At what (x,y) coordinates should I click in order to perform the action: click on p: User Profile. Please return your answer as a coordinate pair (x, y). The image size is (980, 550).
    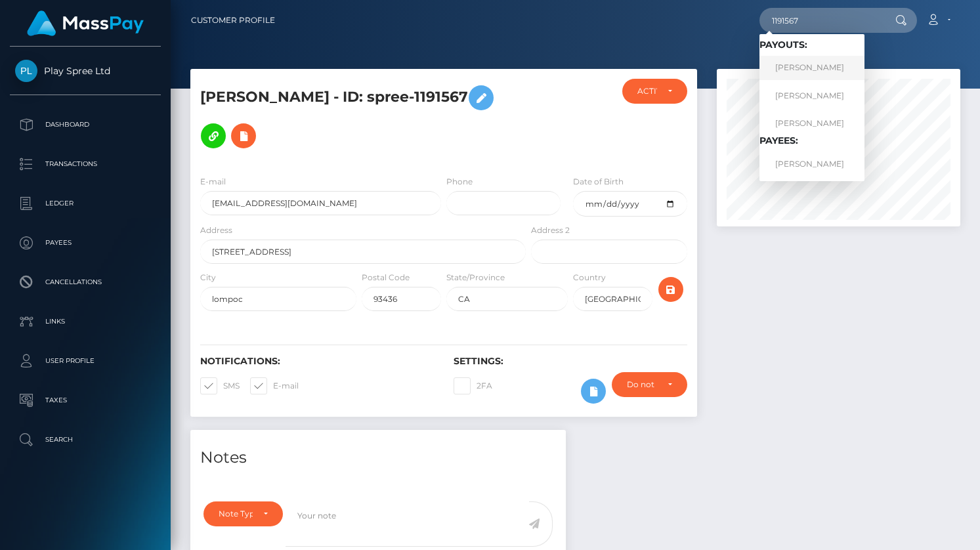
    Looking at the image, I should click on (85, 361).